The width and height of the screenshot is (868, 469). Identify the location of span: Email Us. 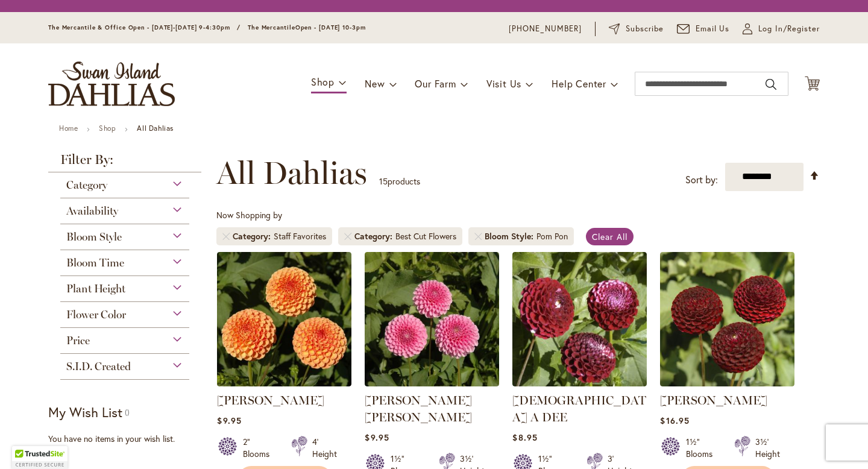
(713, 29).